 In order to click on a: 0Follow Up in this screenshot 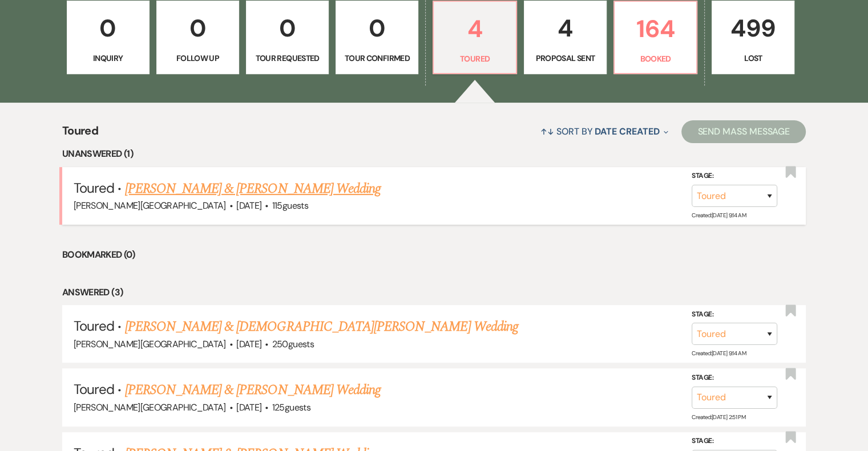, I will do `click(197, 38)`.